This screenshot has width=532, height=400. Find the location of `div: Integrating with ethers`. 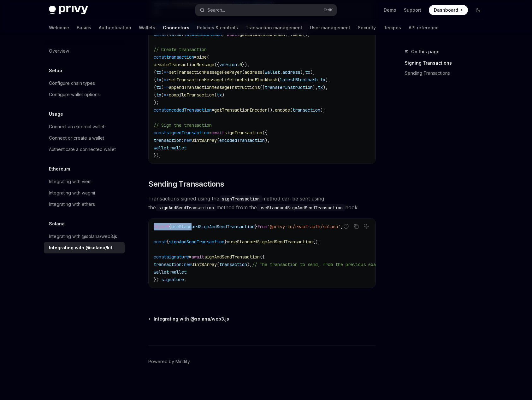

div: Integrating with ethers is located at coordinates (72, 204).